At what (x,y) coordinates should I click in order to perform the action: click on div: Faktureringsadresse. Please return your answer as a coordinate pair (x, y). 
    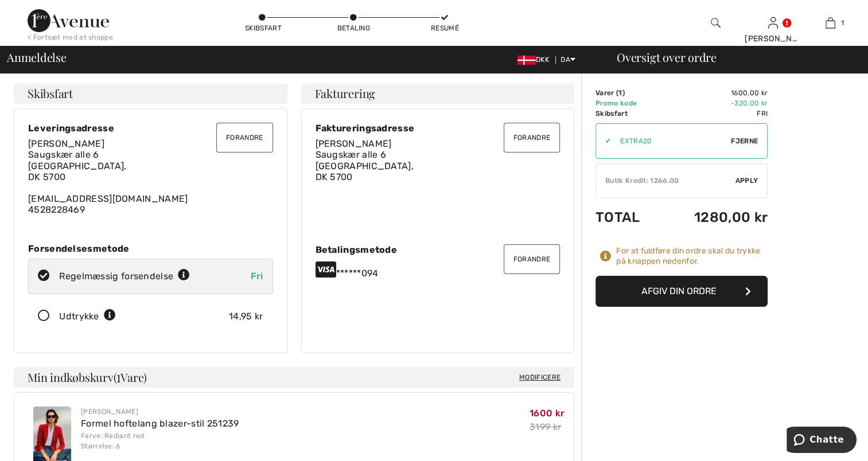
    Looking at the image, I should click on (437, 128).